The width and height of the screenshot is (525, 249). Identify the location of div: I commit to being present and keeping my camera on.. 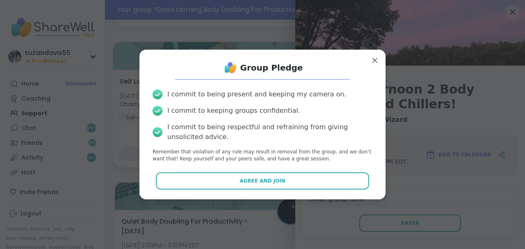
(257, 94).